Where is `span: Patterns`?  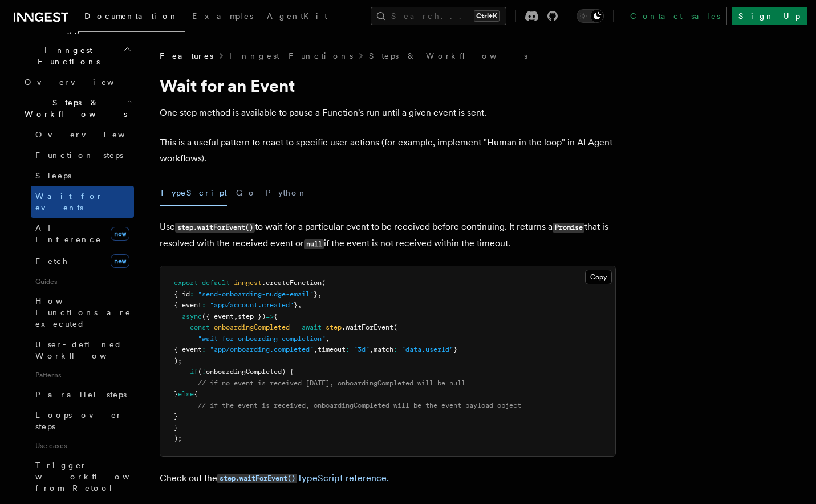 span: Patterns is located at coordinates (82, 375).